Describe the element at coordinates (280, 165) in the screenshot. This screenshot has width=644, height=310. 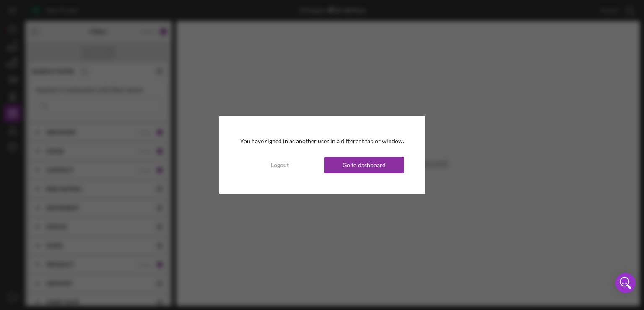
I see `button: Logout` at that location.